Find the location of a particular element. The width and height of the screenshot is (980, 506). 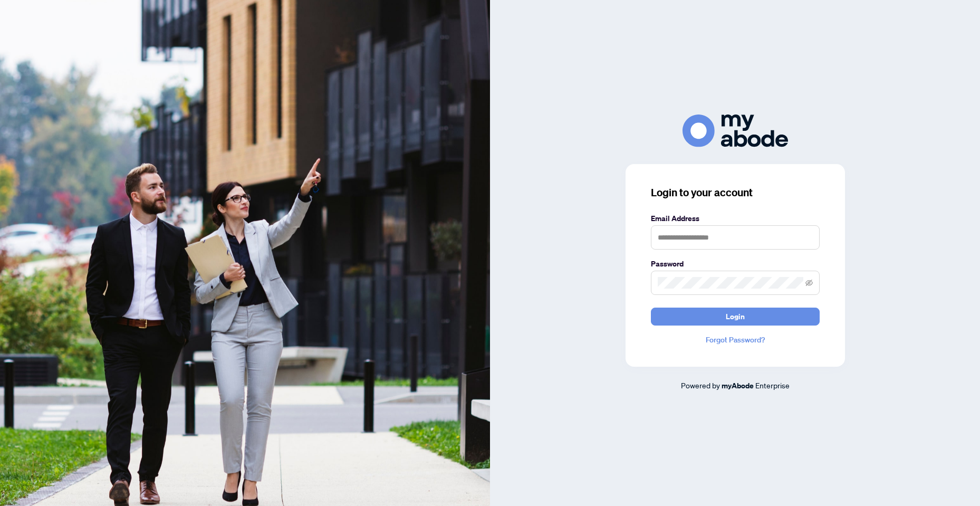

a: Forgot Password? is located at coordinates (735, 339).